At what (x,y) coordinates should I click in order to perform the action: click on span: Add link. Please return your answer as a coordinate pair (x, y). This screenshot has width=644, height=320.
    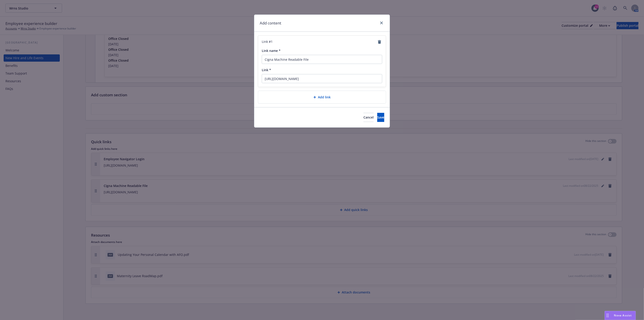
    Looking at the image, I should click on (324, 97).